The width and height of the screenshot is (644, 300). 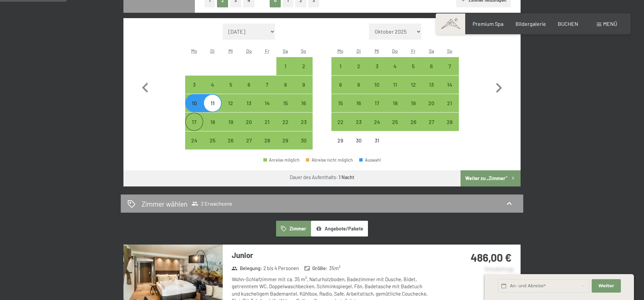 What do you see at coordinates (568, 23) in the screenshot?
I see `a: BUCHEN` at bounding box center [568, 23].